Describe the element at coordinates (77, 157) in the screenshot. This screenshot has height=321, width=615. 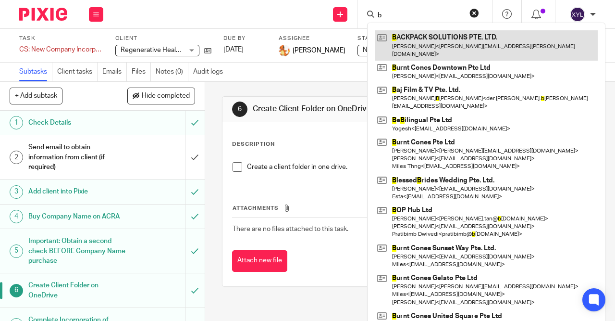
I see `h1: Send email to obtain information from client (if required)` at that location.